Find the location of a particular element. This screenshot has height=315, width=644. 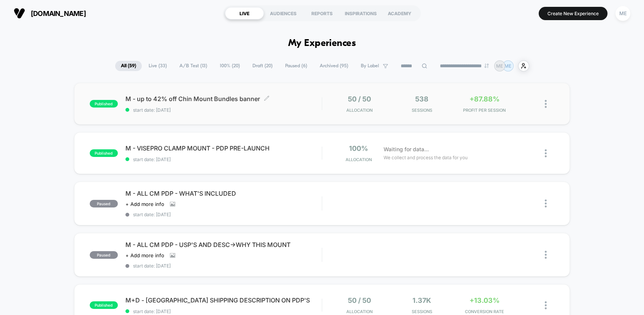

div: LIVE is located at coordinates (244, 13).